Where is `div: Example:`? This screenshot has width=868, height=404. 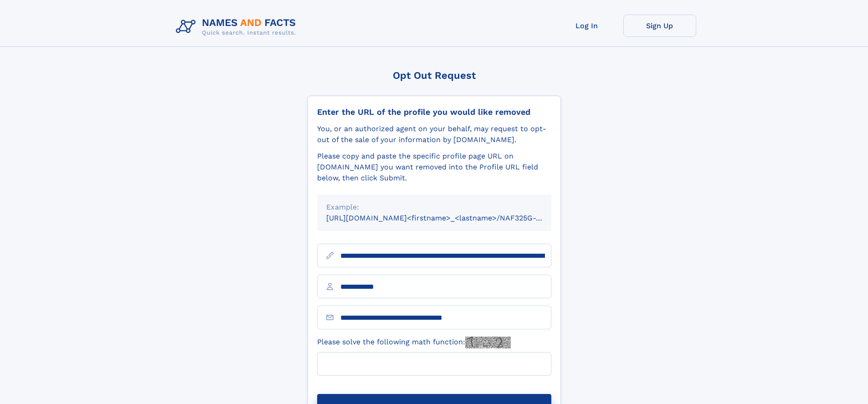 div: Example: is located at coordinates (435, 207).